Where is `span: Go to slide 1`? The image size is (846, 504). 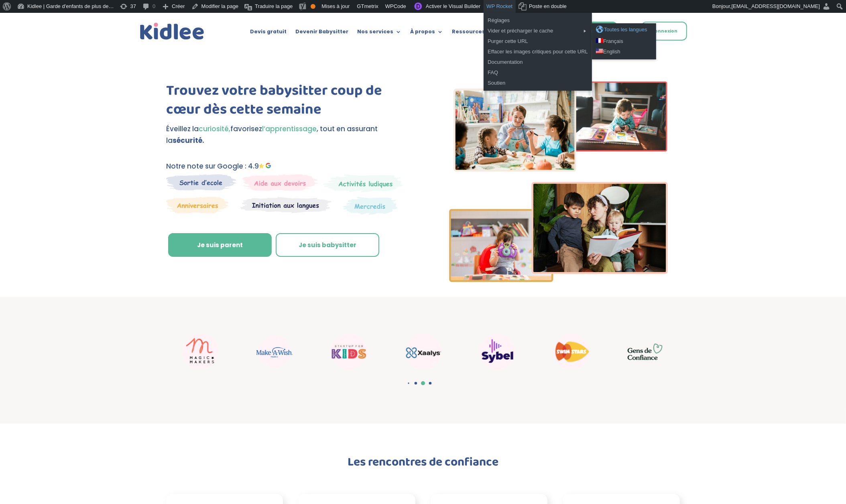
span: Go to slide 1 is located at coordinates (408, 383).